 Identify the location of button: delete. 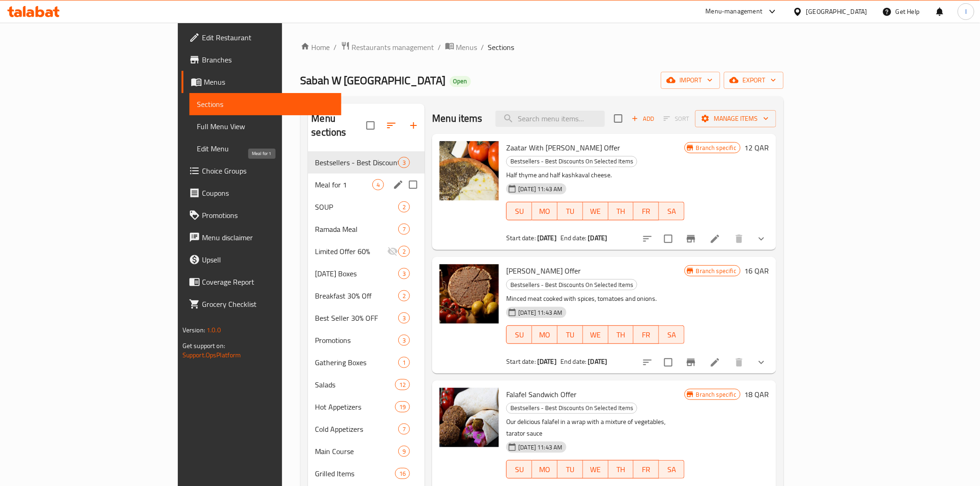
(740, 239).